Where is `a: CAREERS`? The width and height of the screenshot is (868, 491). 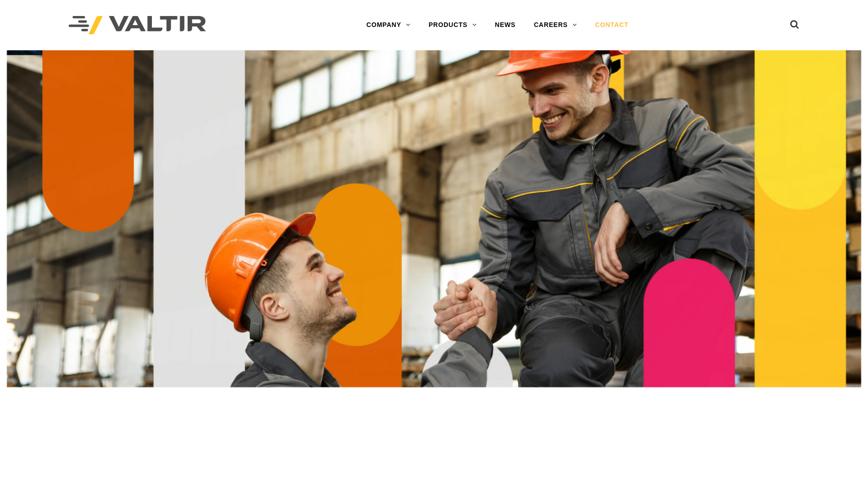
a: CAREERS is located at coordinates (555, 25).